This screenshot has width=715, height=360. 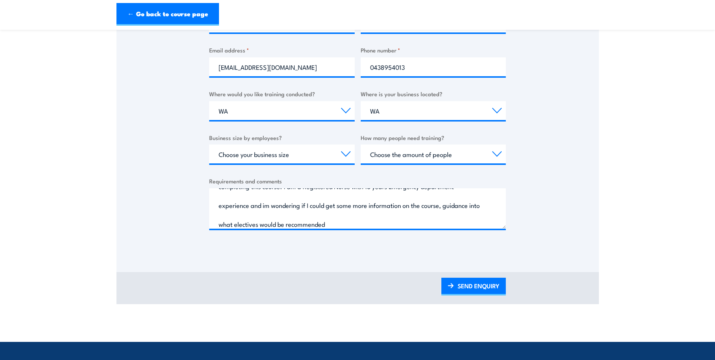 I want to click on label: How many people need training?, so click(x=434, y=137).